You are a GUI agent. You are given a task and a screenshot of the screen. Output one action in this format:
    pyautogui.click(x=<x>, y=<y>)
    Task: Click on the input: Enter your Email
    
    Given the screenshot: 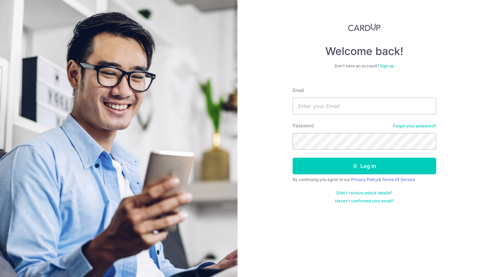 What is the action you would take?
    pyautogui.click(x=364, y=106)
    